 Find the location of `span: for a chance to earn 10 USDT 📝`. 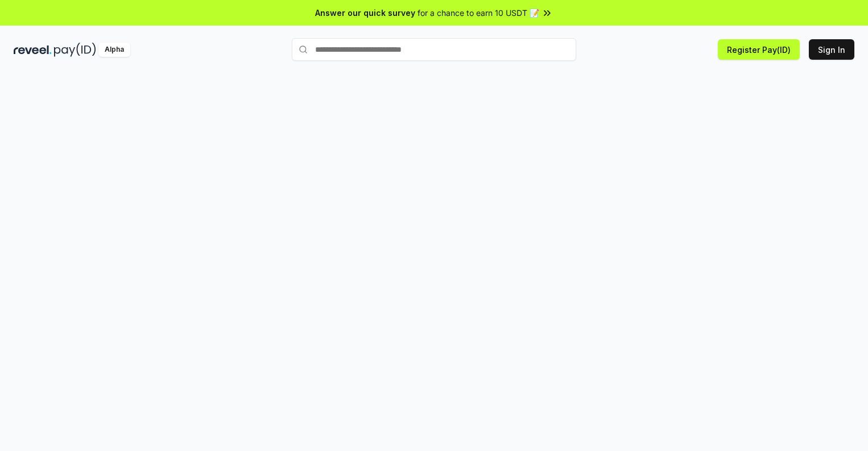

span: for a chance to earn 10 USDT 📝 is located at coordinates (478, 13).